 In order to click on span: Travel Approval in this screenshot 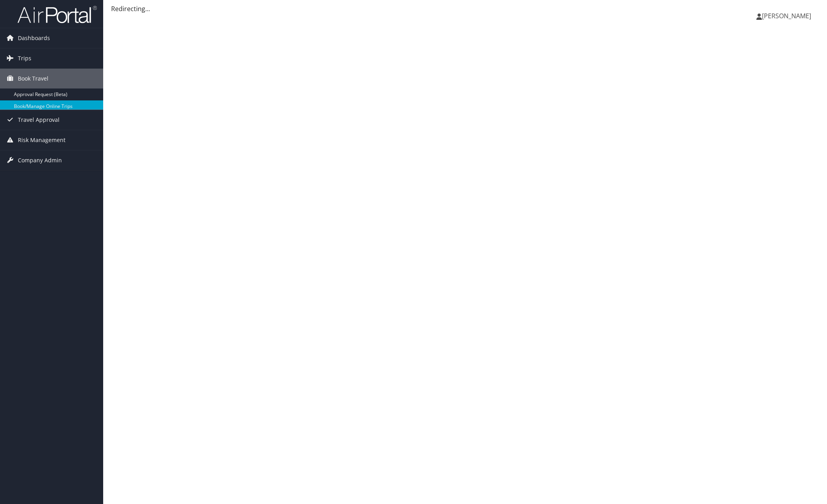, I will do `click(38, 120)`.